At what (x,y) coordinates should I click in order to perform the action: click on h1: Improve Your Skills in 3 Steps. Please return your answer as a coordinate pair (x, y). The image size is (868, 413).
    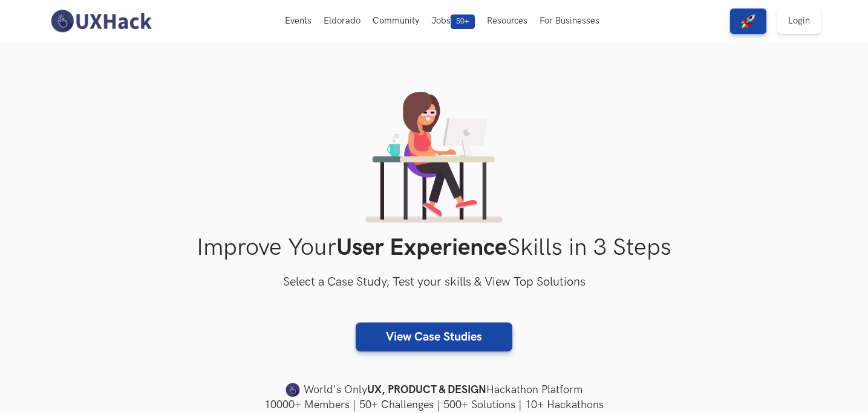
    Looking at the image, I should click on (434, 248).